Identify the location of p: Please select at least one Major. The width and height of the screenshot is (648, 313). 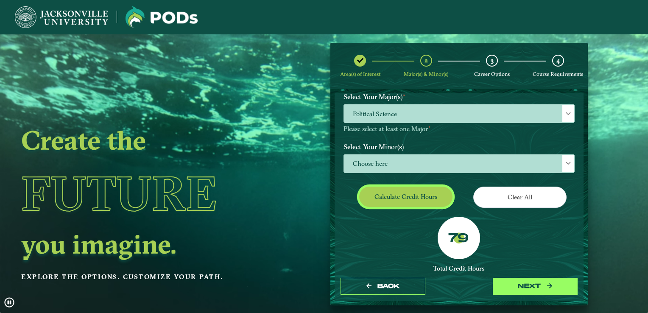
(459, 129).